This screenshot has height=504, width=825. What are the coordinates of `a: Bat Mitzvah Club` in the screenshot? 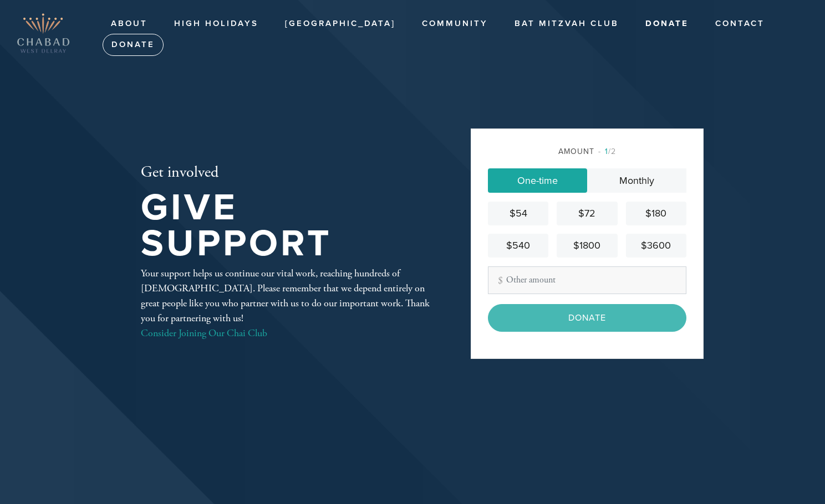 It's located at (567, 24).